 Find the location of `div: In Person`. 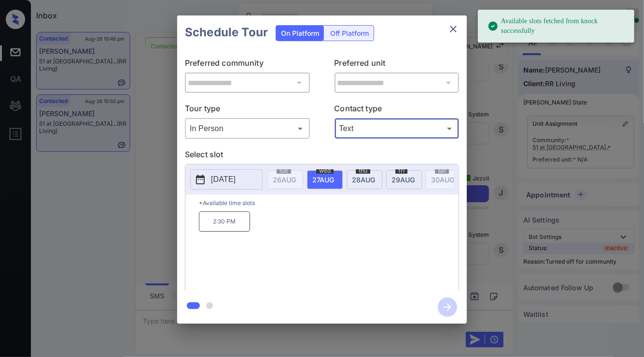

div: In Person is located at coordinates (247, 128).